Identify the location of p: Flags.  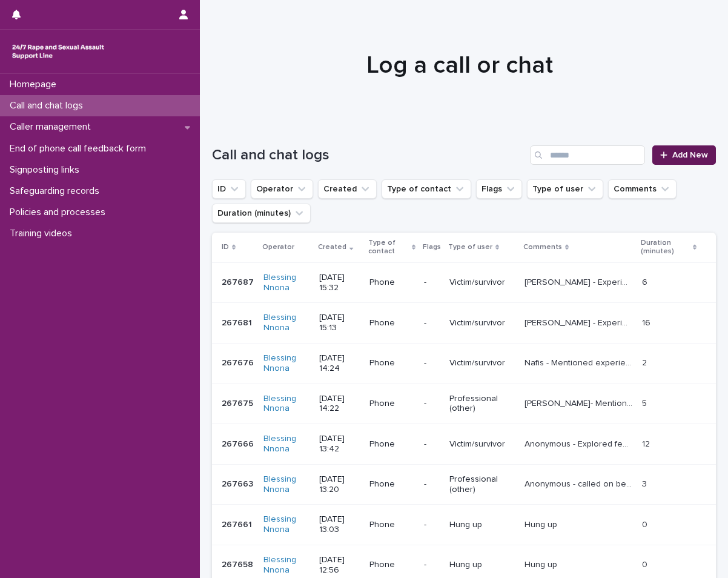
(432, 247).